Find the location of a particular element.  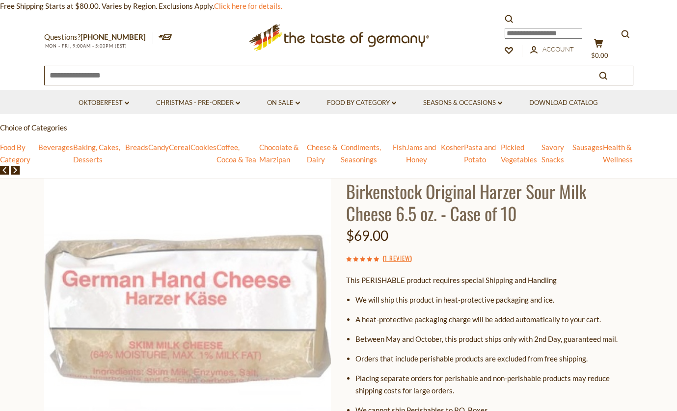

span: MON - FRI, 9:00AM - 5:00PM (EST) is located at coordinates (86, 46).